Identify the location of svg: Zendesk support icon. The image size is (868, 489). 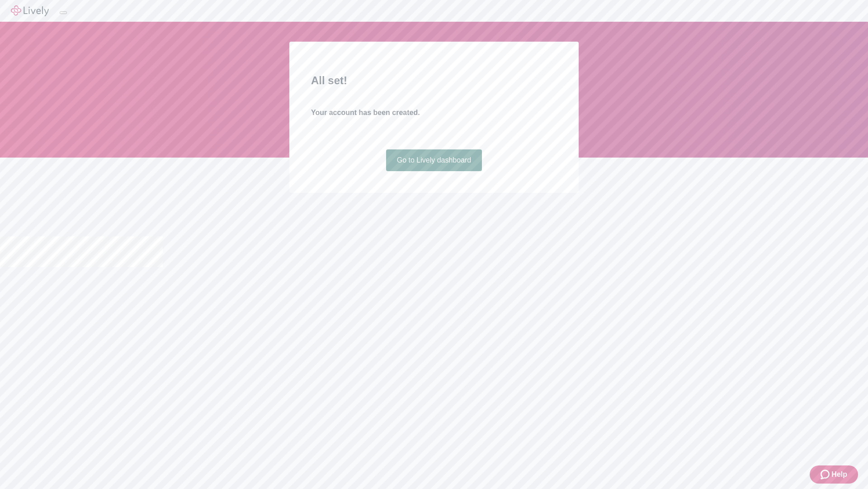
(826, 474).